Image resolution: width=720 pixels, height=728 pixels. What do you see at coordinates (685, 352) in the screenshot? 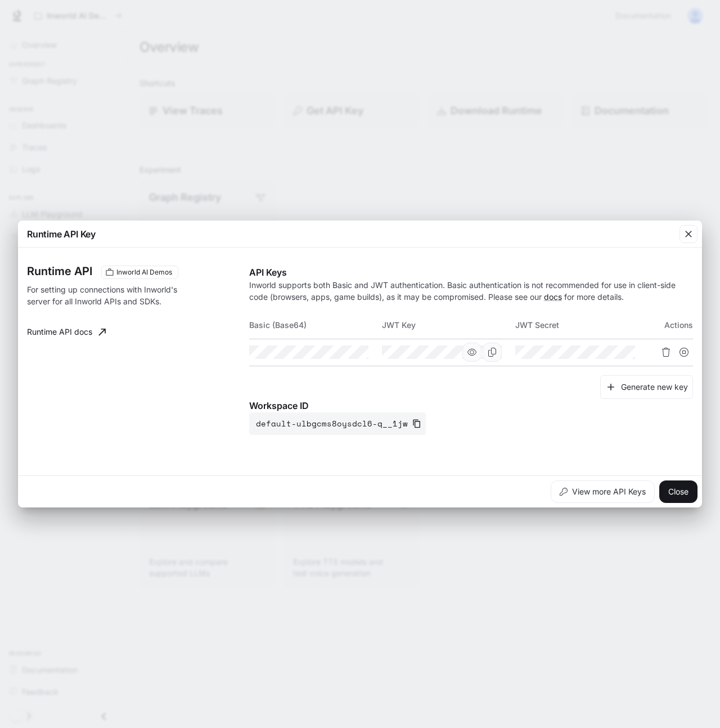
I see `button: Suspend API key` at bounding box center [685, 352].